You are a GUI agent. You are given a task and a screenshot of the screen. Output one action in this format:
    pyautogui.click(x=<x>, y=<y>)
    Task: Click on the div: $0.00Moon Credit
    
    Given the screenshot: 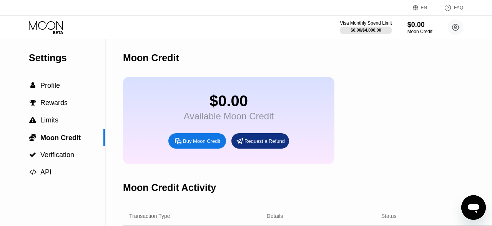 What is the action you would take?
    pyautogui.click(x=420, y=27)
    